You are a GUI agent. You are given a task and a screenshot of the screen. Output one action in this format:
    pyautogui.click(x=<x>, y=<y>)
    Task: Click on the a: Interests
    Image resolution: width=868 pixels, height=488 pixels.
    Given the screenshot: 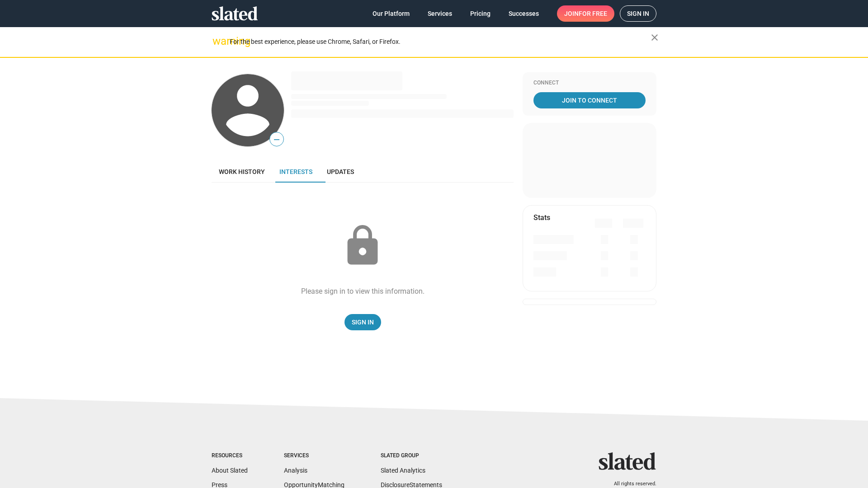 What is the action you would take?
    pyautogui.click(x=296, y=172)
    